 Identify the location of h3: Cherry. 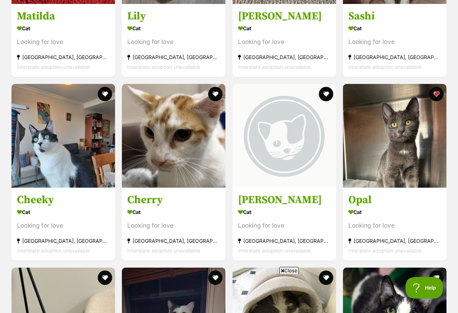
(174, 200).